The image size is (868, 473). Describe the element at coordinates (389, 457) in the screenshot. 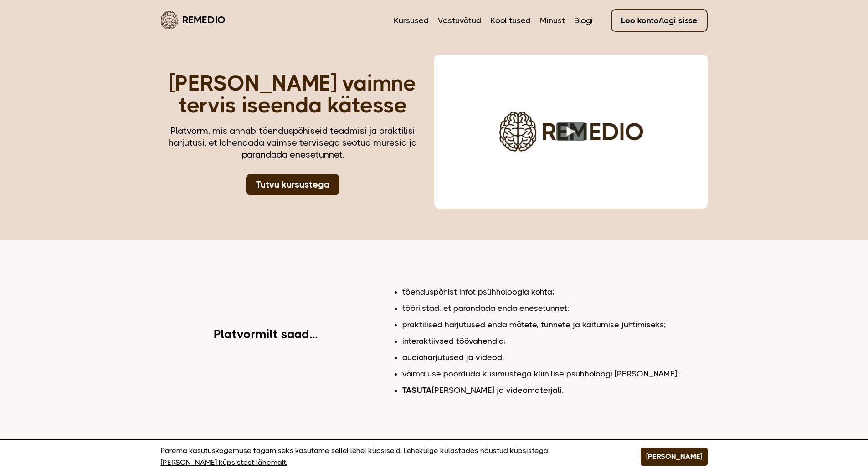

I see `p: Parema kasutuskogemuse tagamiseks kasutame sellel lehel küpsiseid. Lehekülge külastades nõustud k...` at that location.